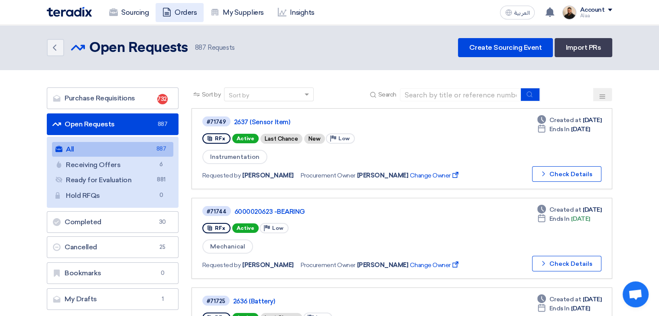 Image resolution: width=659 pixels, height=316 pixels. Describe the element at coordinates (237, 13) in the screenshot. I see `a: My Suppliers` at that location.